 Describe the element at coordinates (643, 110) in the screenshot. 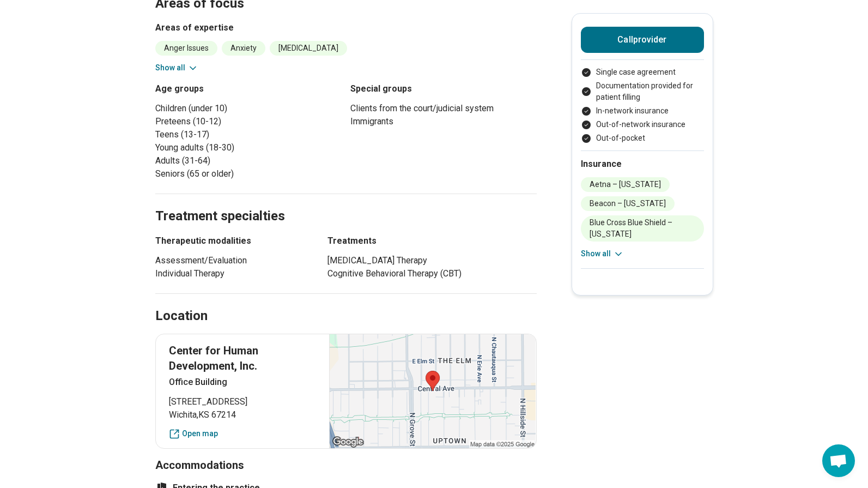

I see `li: In-network insurance` at that location.